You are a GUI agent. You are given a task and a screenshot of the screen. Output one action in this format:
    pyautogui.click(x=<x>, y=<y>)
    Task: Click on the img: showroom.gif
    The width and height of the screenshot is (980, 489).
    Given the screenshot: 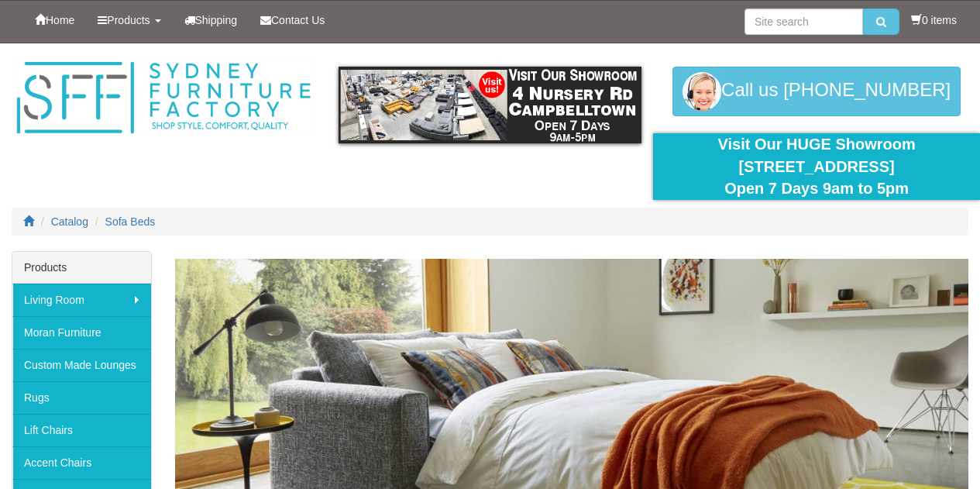 What is the action you would take?
    pyautogui.click(x=490, y=105)
    